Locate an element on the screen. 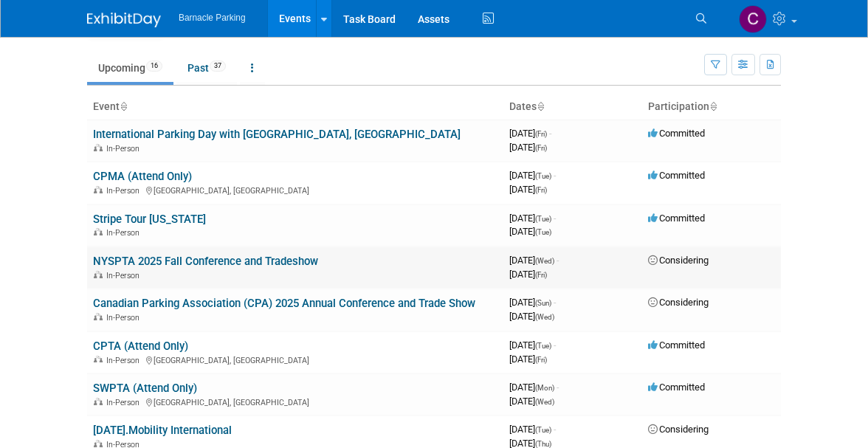 This screenshot has height=448, width=868. span: (Sun) is located at coordinates (543, 302).